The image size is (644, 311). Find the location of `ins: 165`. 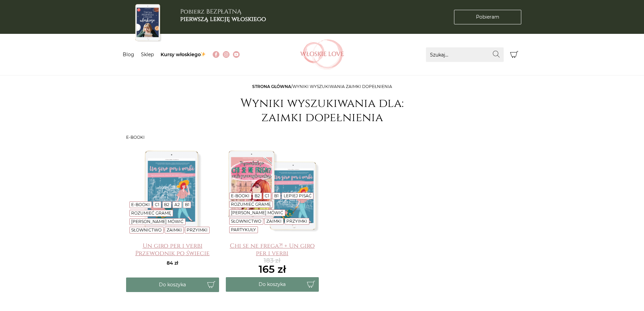

ins: 165 is located at coordinates (272, 269).